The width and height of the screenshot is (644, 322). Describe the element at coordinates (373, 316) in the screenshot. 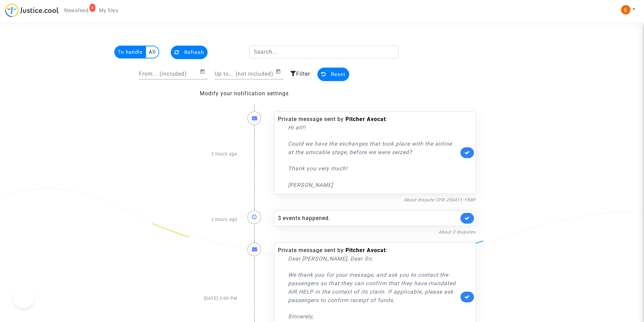

I see `p: Sincerely,` at that location.